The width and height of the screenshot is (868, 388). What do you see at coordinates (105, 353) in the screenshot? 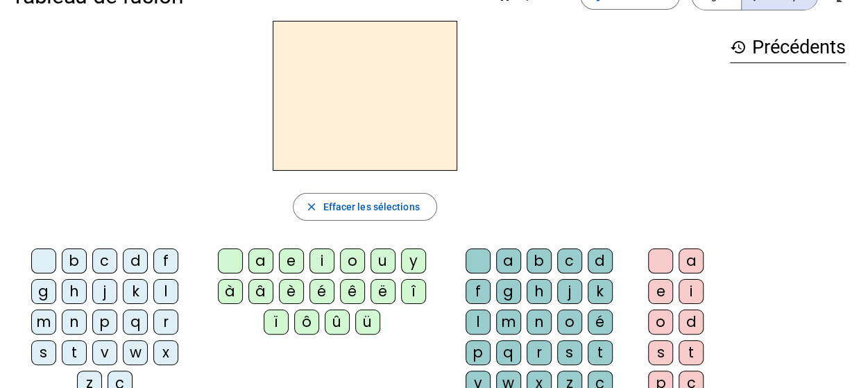
I see `div: v` at bounding box center [105, 353].